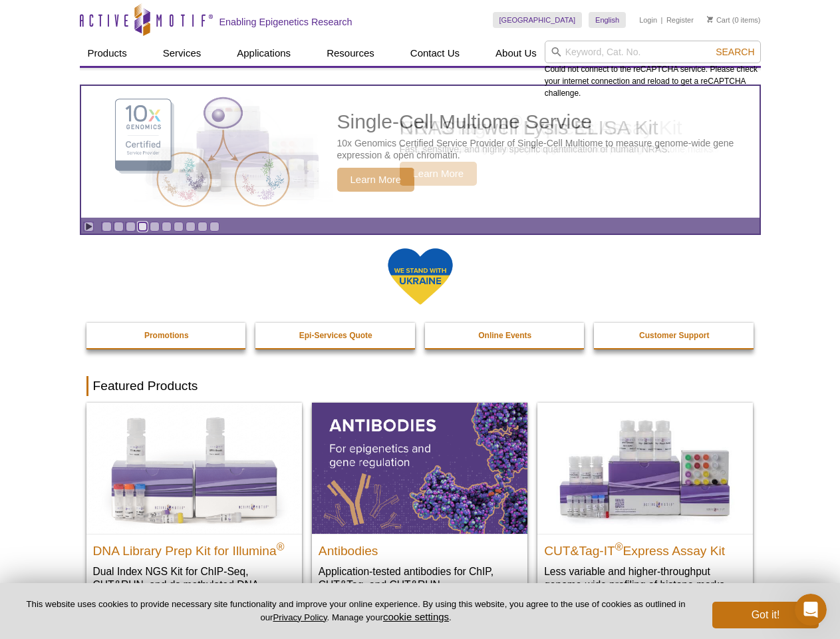  What do you see at coordinates (356, 611) in the screenshot?
I see `p: This website uses cookies to provide necessary site functionality and improve your online experie...` at bounding box center [356, 611].